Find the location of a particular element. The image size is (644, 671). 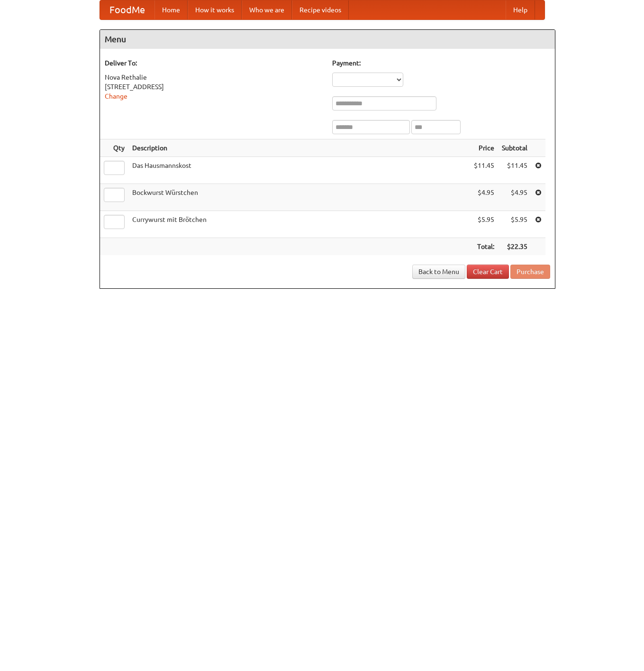

th: Total: is located at coordinates (484, 247).